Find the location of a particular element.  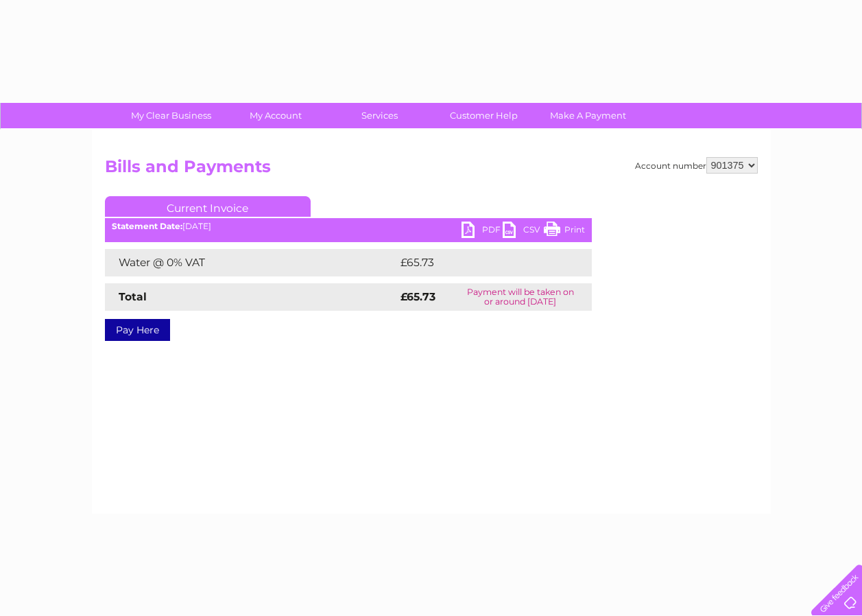

h2: Bills and Payments is located at coordinates (432, 170).